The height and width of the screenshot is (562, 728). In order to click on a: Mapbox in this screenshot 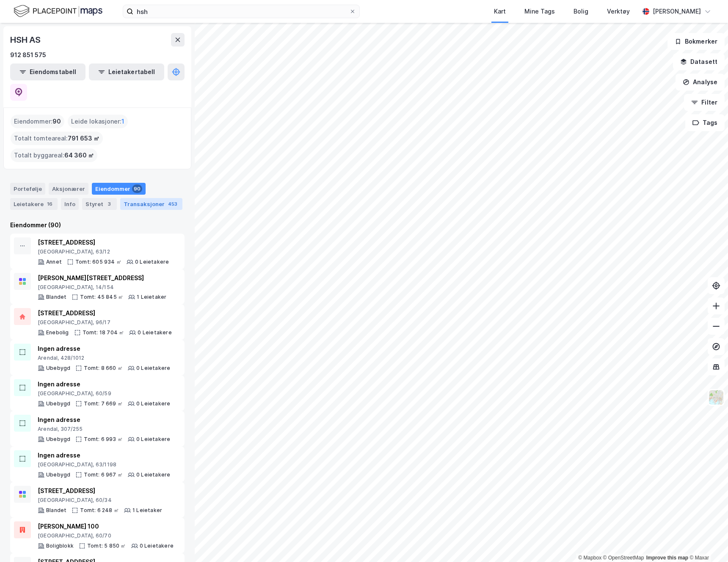, I will do `click(590, 558)`.